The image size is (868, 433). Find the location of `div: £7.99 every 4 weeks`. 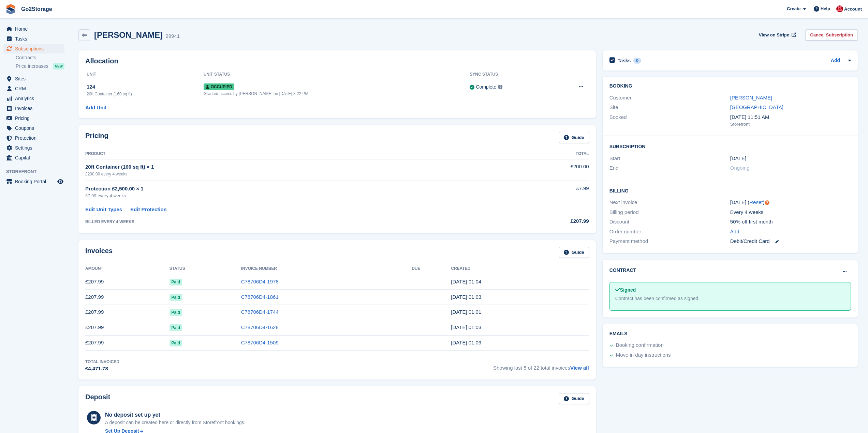

div: £7.99 every 4 weeks is located at coordinates (290, 196).